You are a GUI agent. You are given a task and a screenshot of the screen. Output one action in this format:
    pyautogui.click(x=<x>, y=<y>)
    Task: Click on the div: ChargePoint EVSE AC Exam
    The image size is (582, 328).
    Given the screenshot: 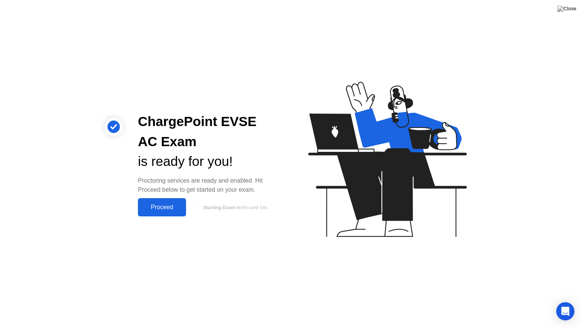 What is the action you would take?
    pyautogui.click(x=209, y=132)
    